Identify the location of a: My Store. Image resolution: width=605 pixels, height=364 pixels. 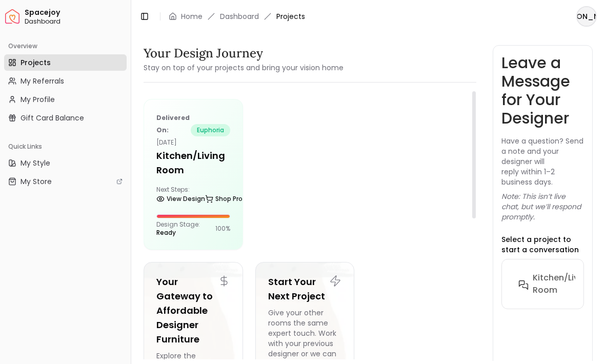
(65, 181).